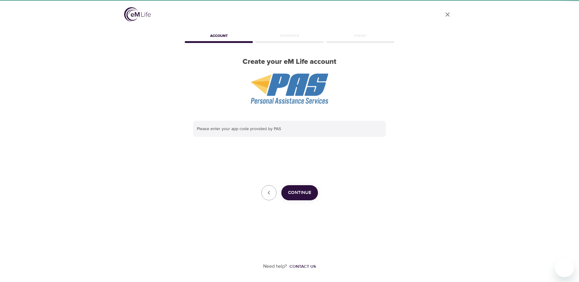 Image resolution: width=579 pixels, height=282 pixels. I want to click on h2: Create your eM Life account, so click(290, 62).